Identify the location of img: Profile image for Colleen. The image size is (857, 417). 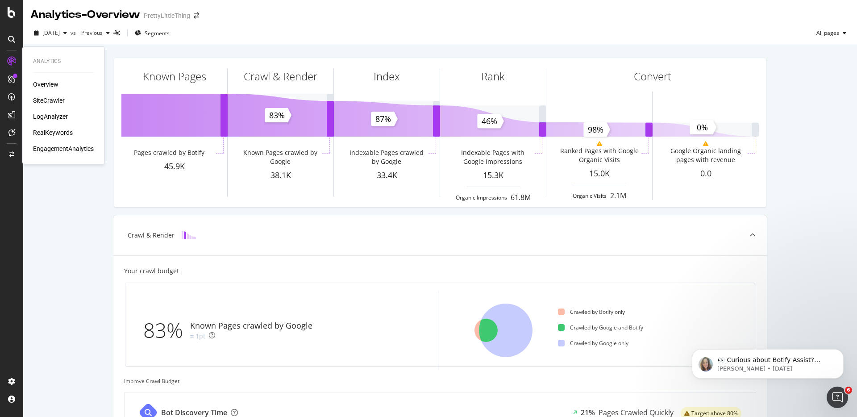
(27, 34).